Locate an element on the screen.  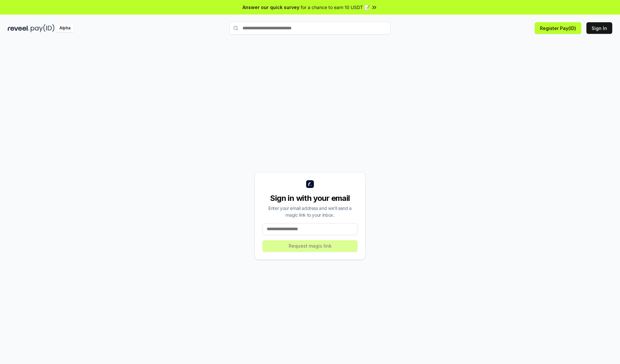
img: reveel_dark is located at coordinates (18, 28).